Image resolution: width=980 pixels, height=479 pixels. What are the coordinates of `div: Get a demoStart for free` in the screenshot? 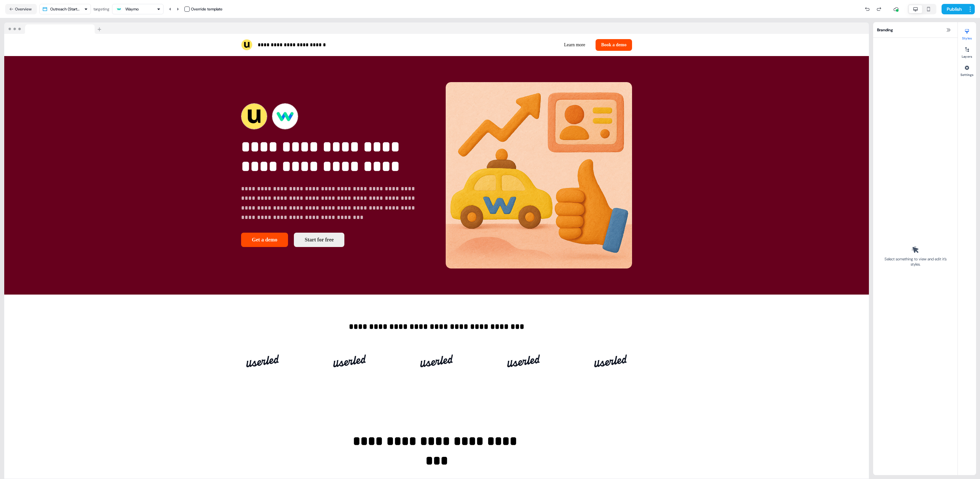 It's located at (334, 240).